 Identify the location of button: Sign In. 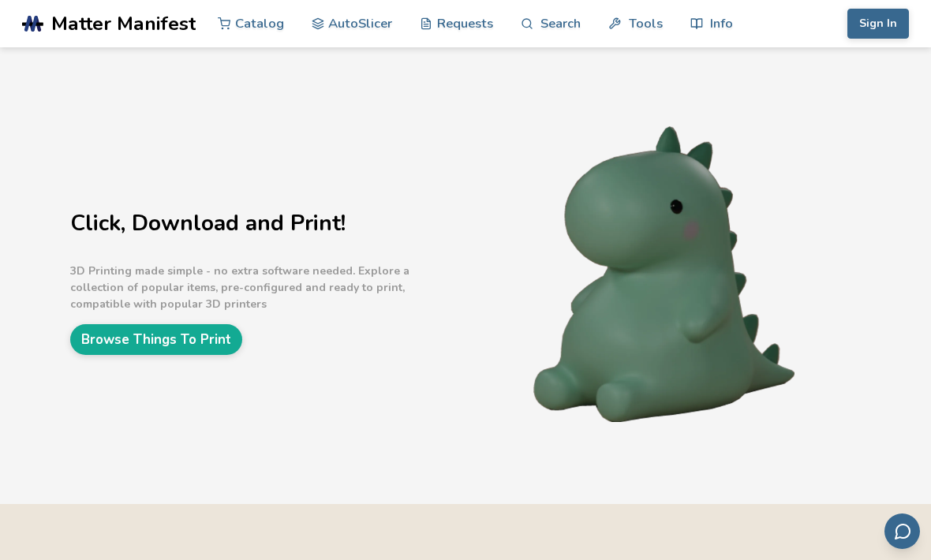
(878, 24).